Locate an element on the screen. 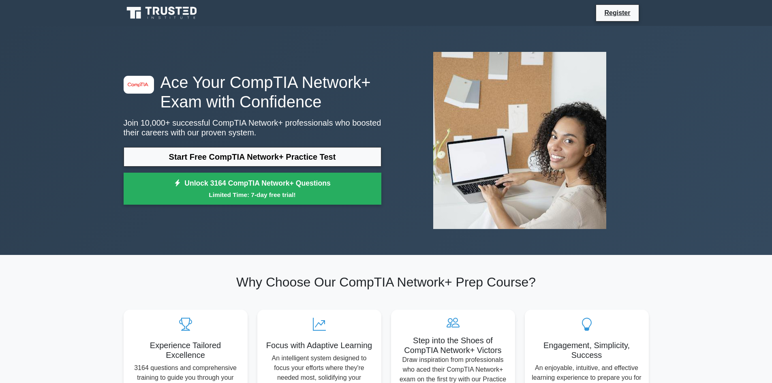  h5: Focus with Adaptive Learning is located at coordinates (319, 345).